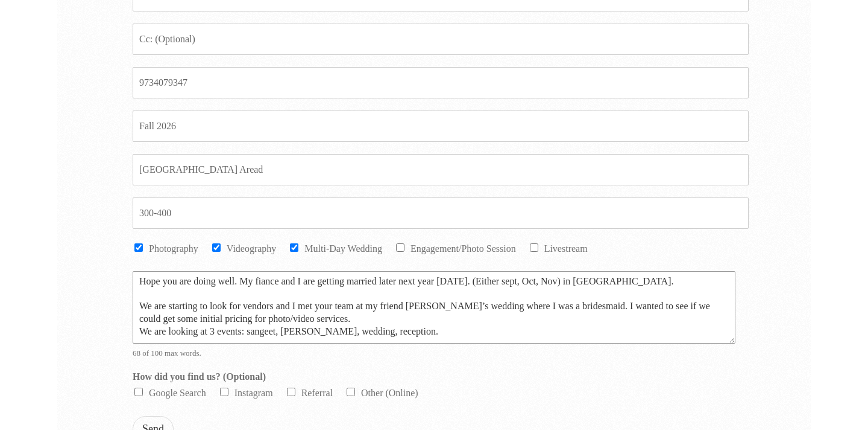  What do you see at coordinates (441, 170) in the screenshot?
I see `input: Wedding Locations` at bounding box center [441, 170].